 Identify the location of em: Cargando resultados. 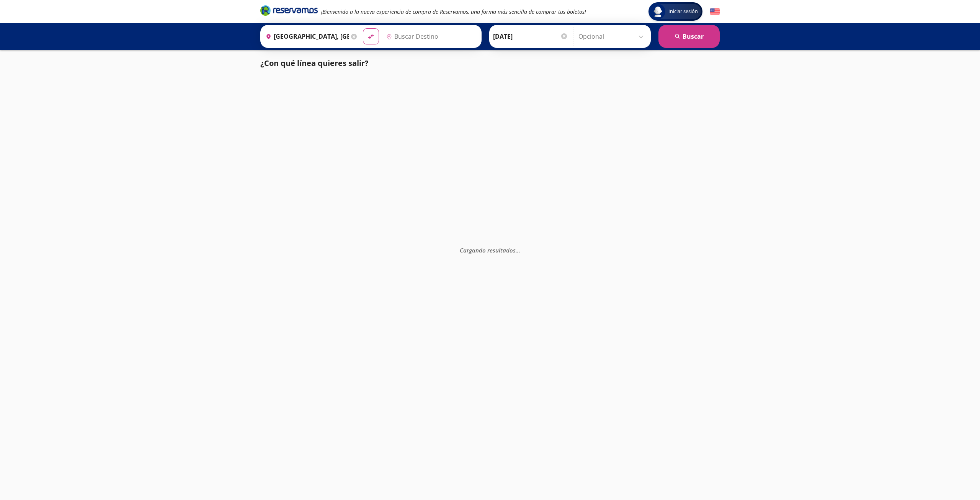
(490, 250).